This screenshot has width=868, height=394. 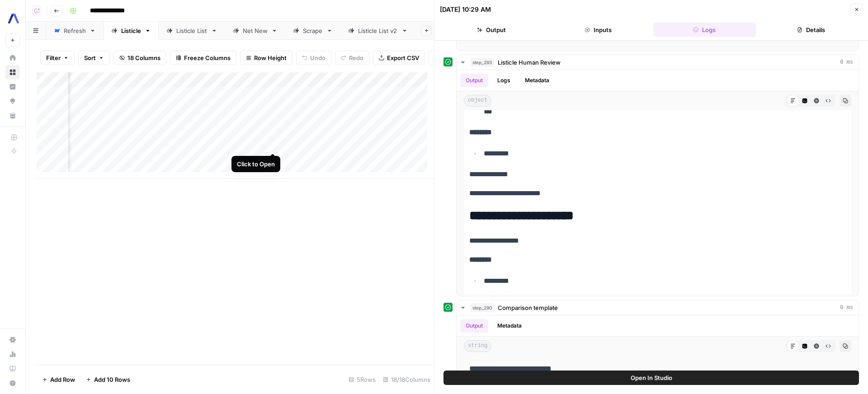 I want to click on div: Listicle, so click(x=131, y=31).